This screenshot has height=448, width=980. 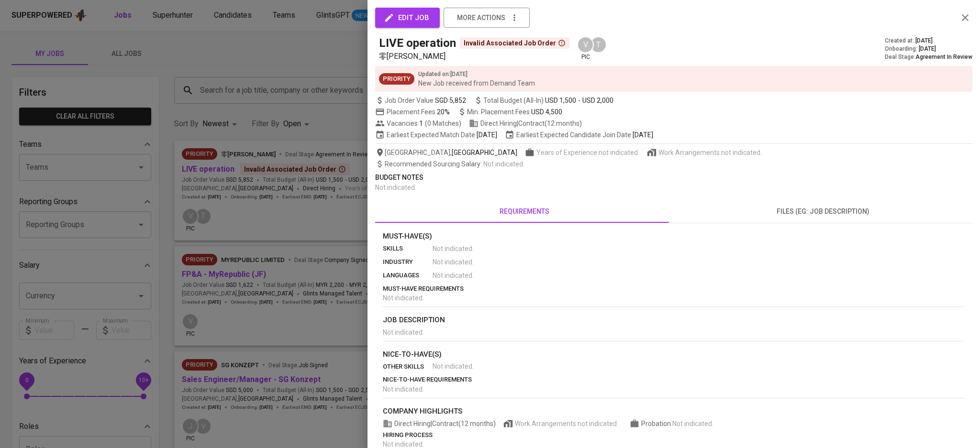 What do you see at coordinates (408, 249) in the screenshot?
I see `p: skills` at bounding box center [408, 249].